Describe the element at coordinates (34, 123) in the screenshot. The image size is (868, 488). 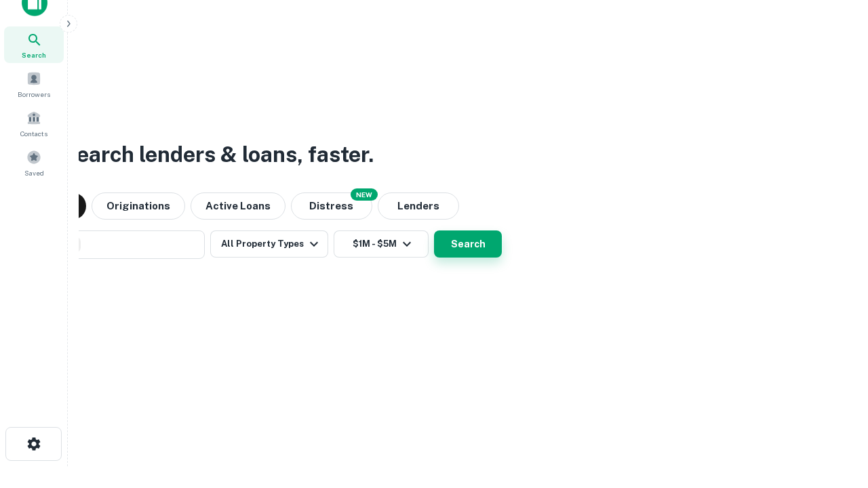
I see `a: Contacts` at that location.